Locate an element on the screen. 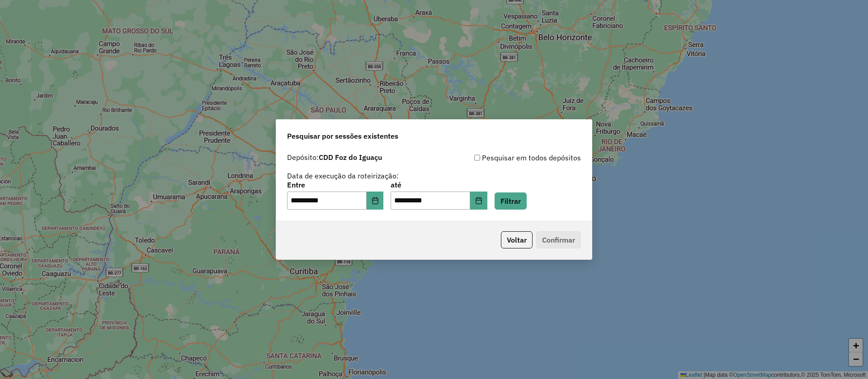 This screenshot has width=868, height=379. label: Entre is located at coordinates (335, 185).